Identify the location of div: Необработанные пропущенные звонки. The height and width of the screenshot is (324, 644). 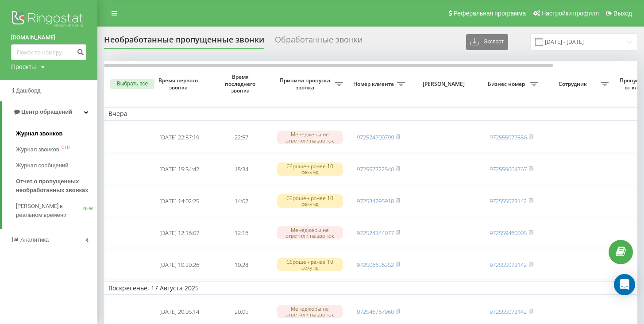
(184, 42).